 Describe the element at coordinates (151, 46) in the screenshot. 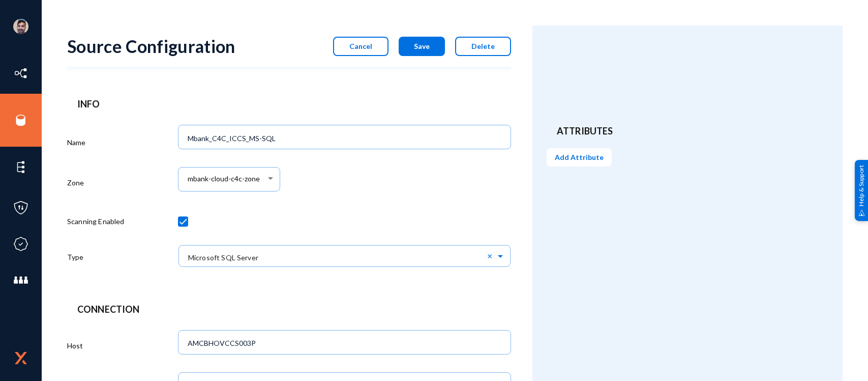

I see `div: Source Configuration` at that location.